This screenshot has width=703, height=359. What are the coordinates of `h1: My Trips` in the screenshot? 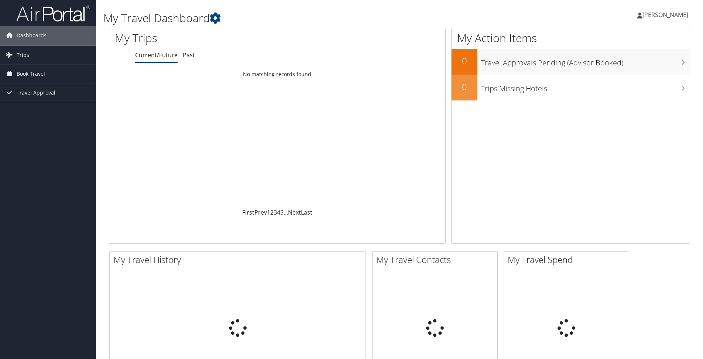 It's located at (207, 38).